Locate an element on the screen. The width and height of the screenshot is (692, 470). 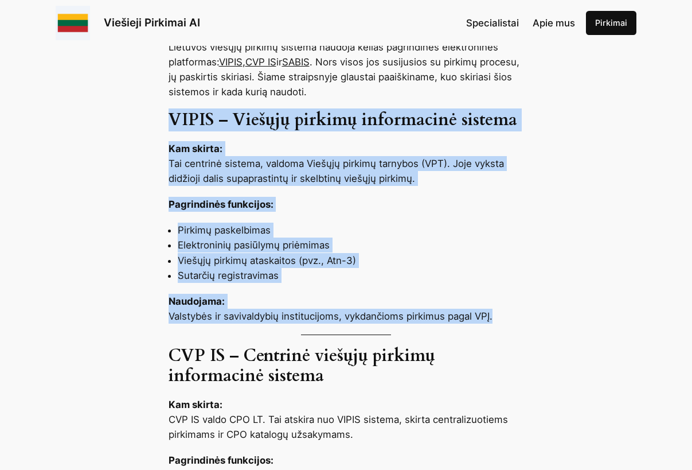
span: Specialistai is located at coordinates (493, 23).